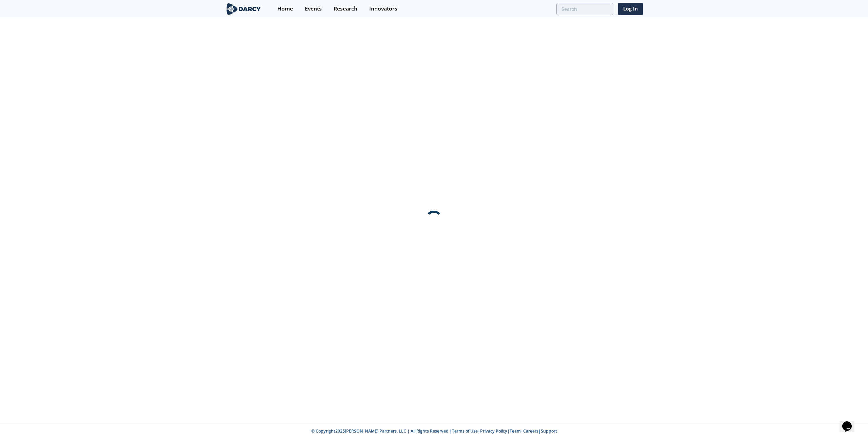 This screenshot has height=439, width=868. What do you see at coordinates (515, 431) in the screenshot?
I see `a: Team` at bounding box center [515, 431].